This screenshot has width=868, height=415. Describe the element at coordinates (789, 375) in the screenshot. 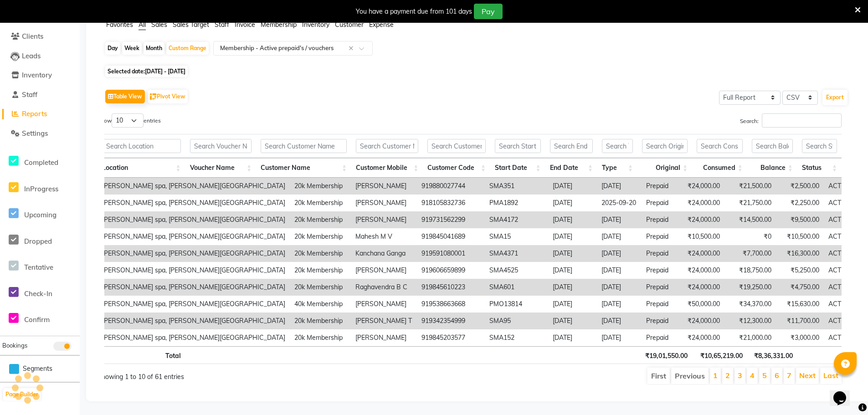

I see `a: 7` at that location.